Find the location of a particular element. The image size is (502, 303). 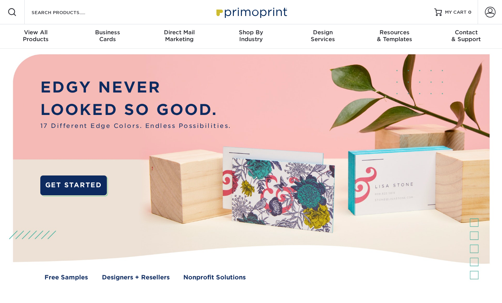

span: 0 is located at coordinates (470, 12).